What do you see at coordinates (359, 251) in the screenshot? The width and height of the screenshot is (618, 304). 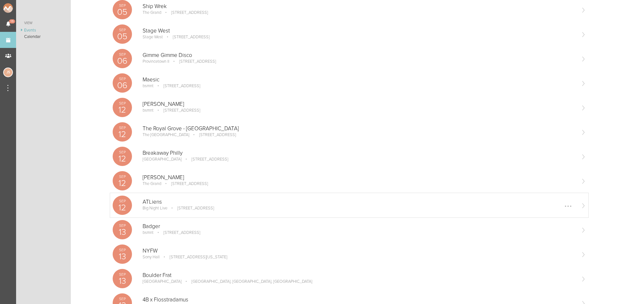 I see `p: NYFW` at bounding box center [359, 251].